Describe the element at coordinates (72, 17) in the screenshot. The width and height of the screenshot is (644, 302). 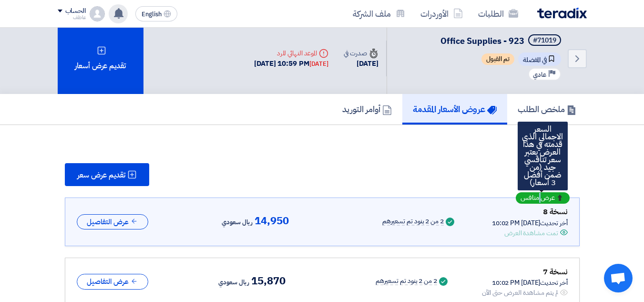
I see `div: عاطف` at that location.